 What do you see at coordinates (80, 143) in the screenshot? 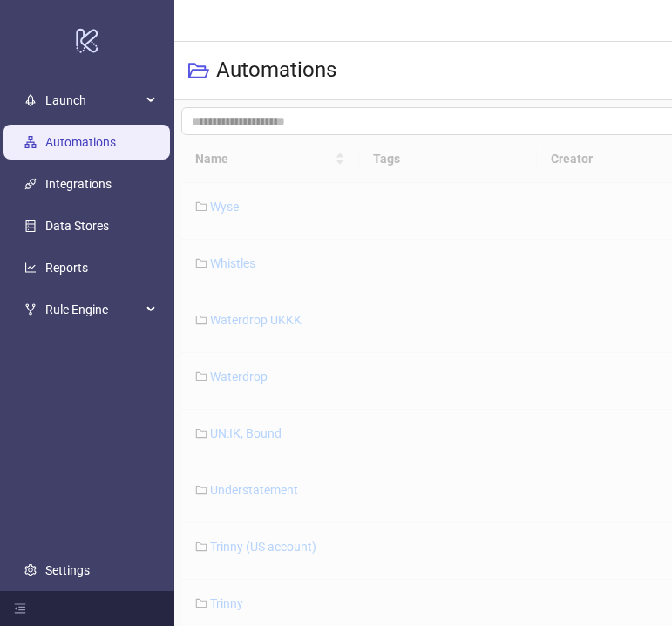
I see `a: Automations` at bounding box center [80, 143].